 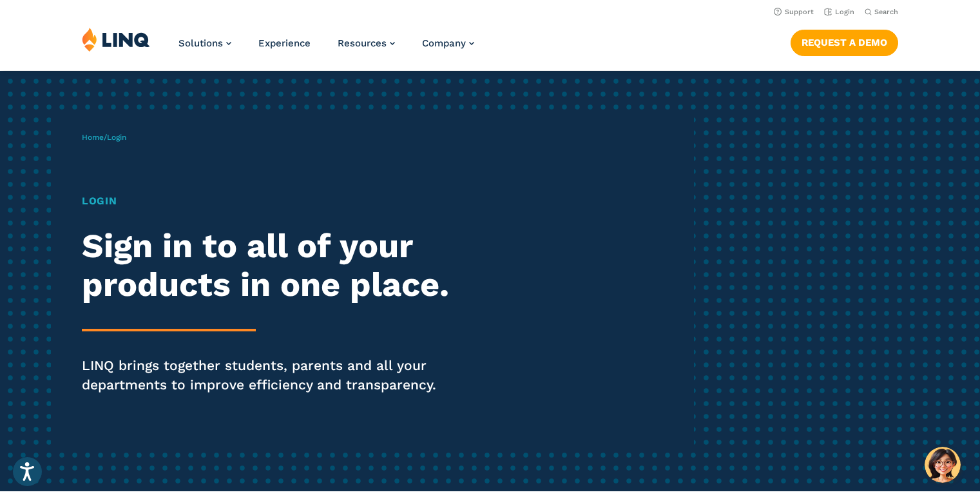 I want to click on a: Home, so click(x=93, y=137).